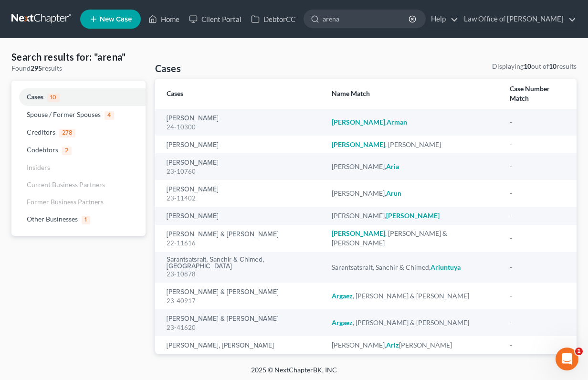 Image resolution: width=588 pixels, height=380 pixels. What do you see at coordinates (54, 98) in the screenshot?
I see `span: 10` at bounding box center [54, 98].